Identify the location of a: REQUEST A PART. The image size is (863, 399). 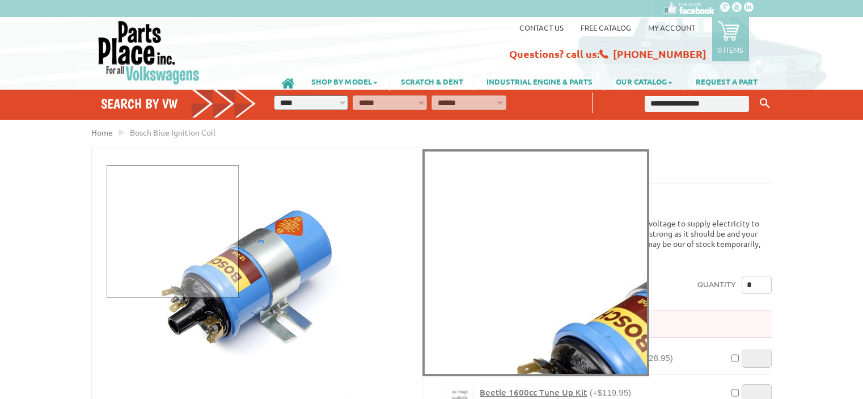
(726, 81).